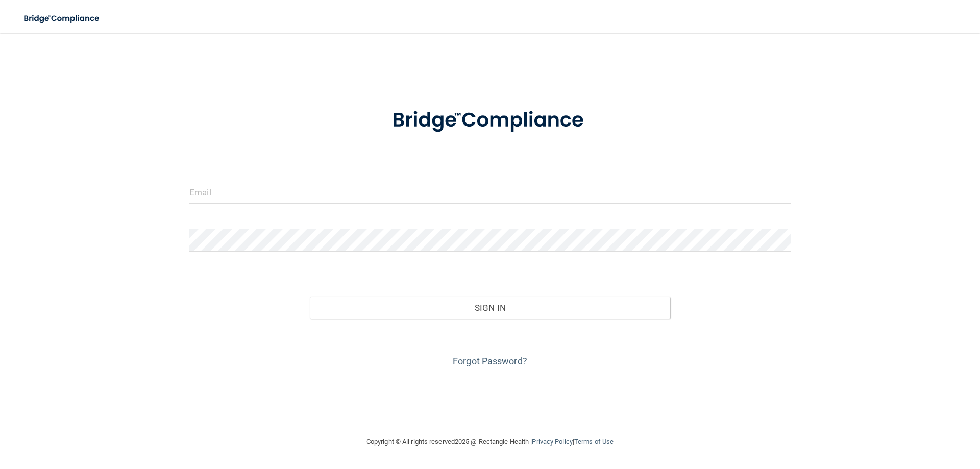  I want to click on div: Copyright © All rights reserved 2025 @ Rectangle Health | |, so click(490, 441).